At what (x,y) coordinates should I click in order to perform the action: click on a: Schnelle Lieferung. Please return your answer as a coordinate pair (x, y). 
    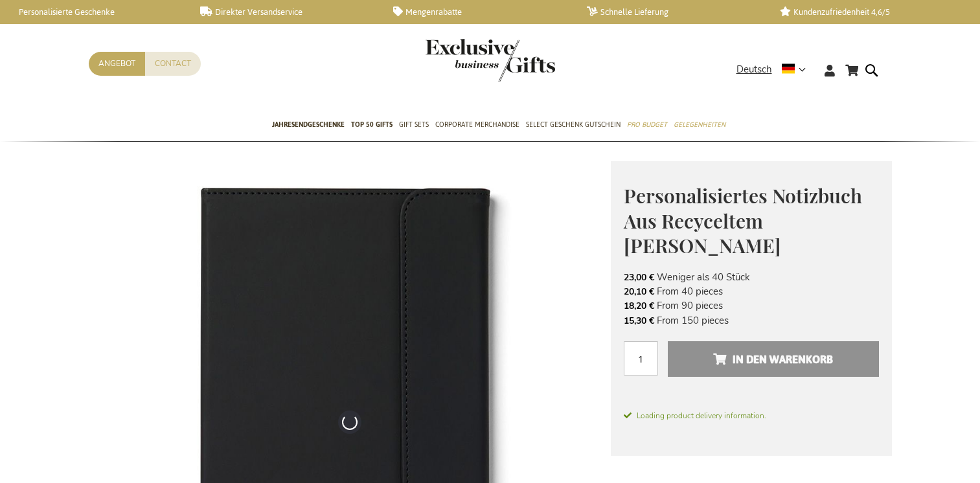
    Looking at the image, I should click on (673, 12).